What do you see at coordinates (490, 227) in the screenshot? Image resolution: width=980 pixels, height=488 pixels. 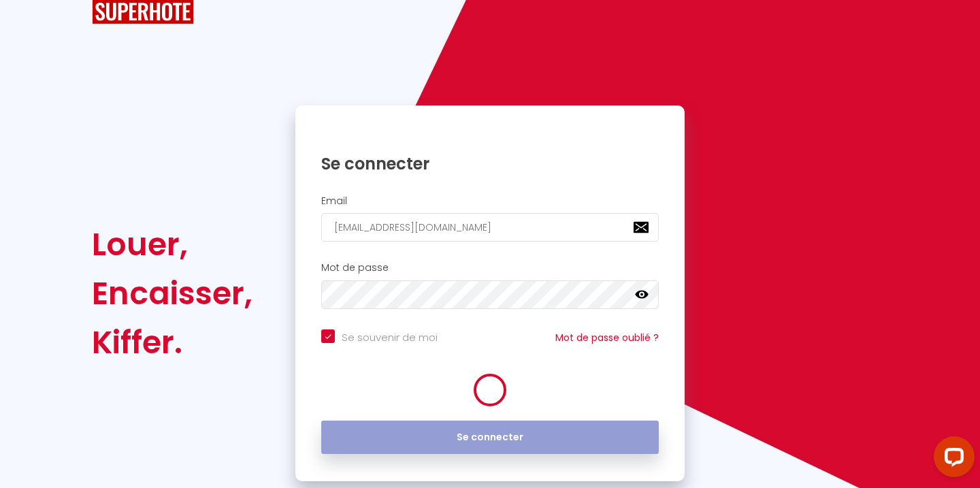 I see `input: Ton Email` at bounding box center [490, 227].